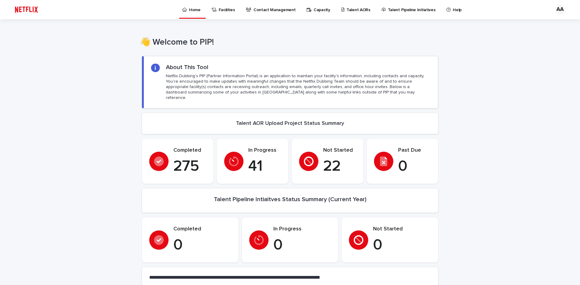  What do you see at coordinates (288, 43) in the screenshot?
I see `h1: 👋 Welcome to PIP!` at bounding box center [288, 43].